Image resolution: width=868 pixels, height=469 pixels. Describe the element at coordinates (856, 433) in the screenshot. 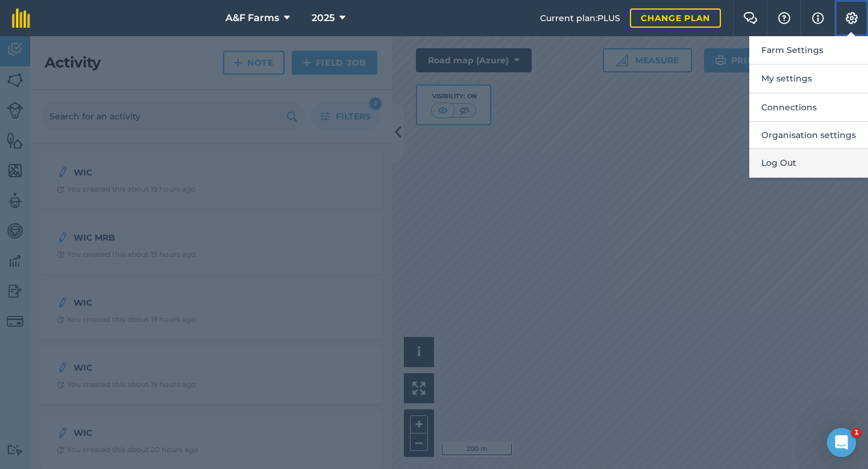

I see `span: 1` at that location.